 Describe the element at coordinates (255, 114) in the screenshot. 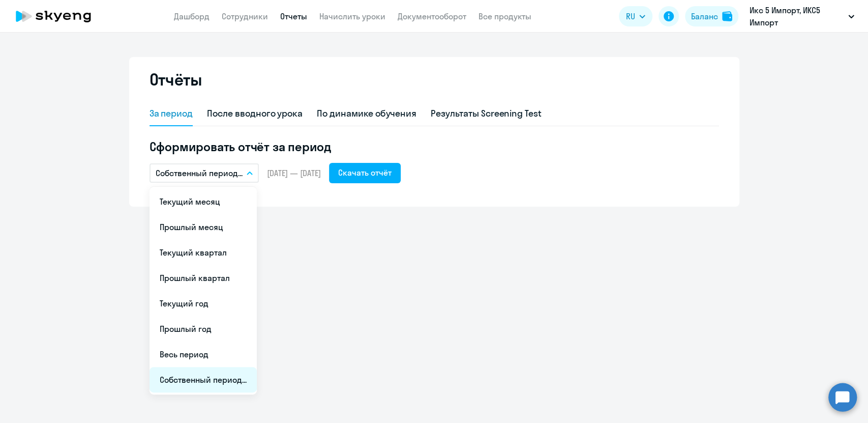

I see `div: После вводного урока` at that location.